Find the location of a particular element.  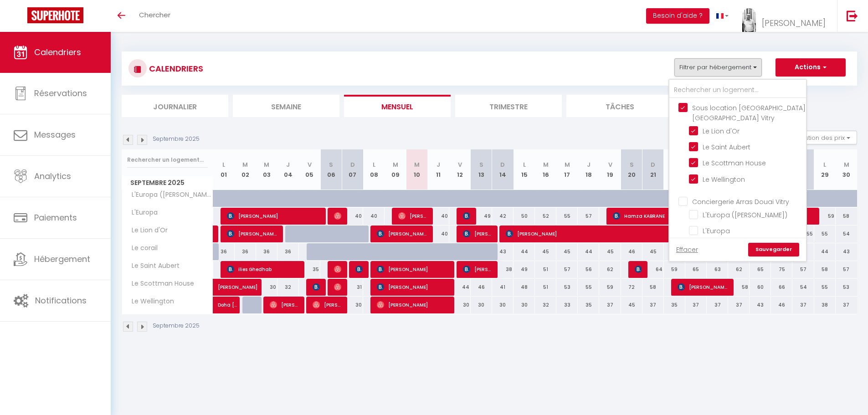

th: 04 is located at coordinates (288, 169).